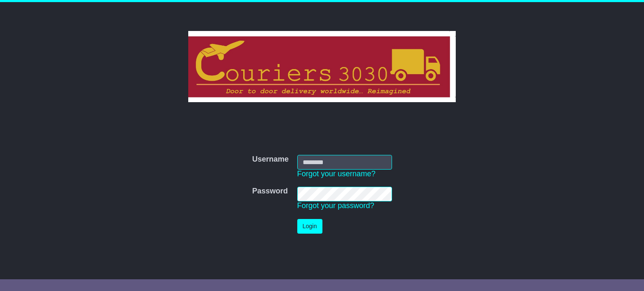 This screenshot has width=644, height=291. Describe the element at coordinates (336, 206) in the screenshot. I see `a: Forgot your password?` at that location.